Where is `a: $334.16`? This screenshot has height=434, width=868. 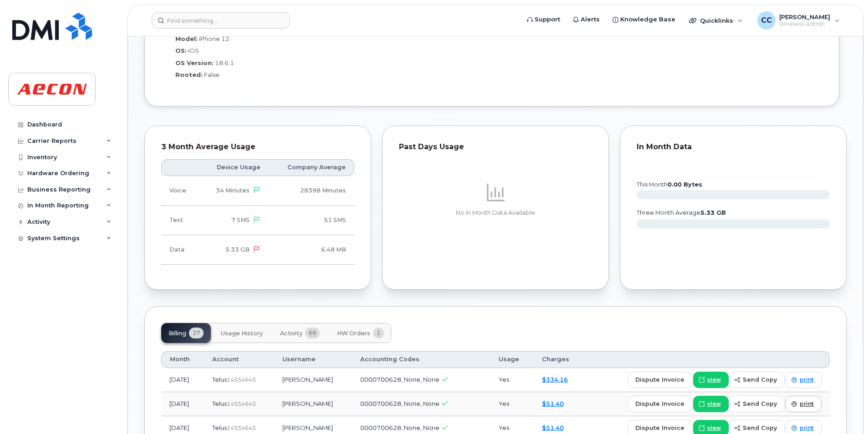
a: $334.16 is located at coordinates (554, 379).